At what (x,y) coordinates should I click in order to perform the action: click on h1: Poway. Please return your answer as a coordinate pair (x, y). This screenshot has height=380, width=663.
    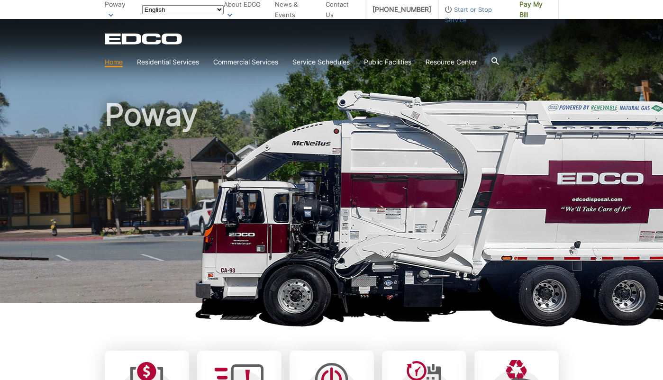
    Looking at the image, I should click on (332, 203).